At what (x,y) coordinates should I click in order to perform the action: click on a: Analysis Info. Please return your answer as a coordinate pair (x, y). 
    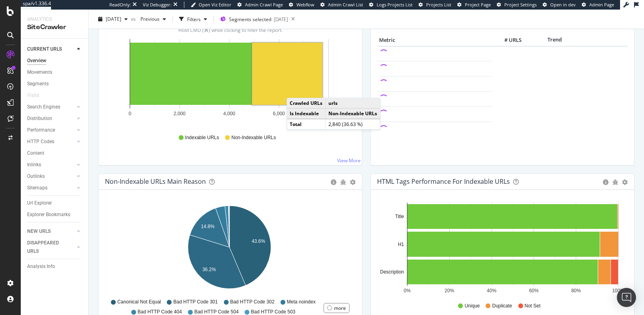
    Looking at the image, I should click on (55, 266).